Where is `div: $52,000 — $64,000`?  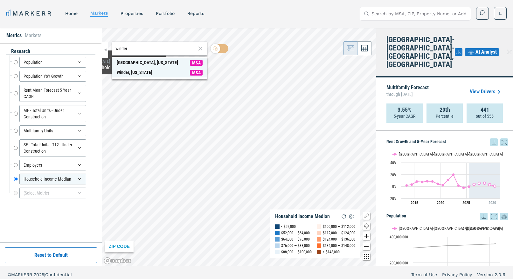
div: $52,000 — $64,000 is located at coordinates (295, 233).